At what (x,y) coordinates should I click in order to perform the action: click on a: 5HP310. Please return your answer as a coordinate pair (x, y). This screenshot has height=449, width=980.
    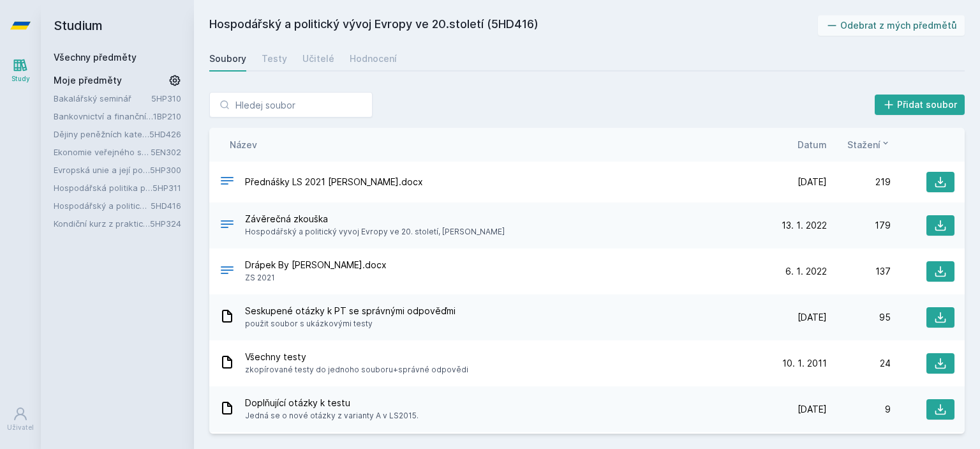
    Looking at the image, I should click on (166, 98).